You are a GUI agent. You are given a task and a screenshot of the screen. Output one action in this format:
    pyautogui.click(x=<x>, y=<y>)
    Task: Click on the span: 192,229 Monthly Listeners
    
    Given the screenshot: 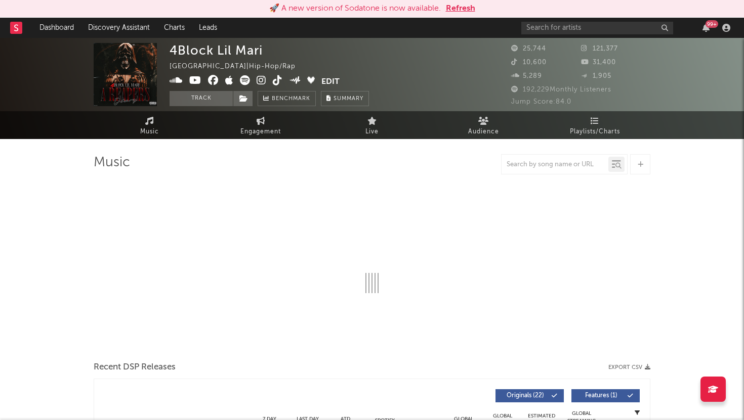 What is the action you would take?
    pyautogui.click(x=561, y=90)
    